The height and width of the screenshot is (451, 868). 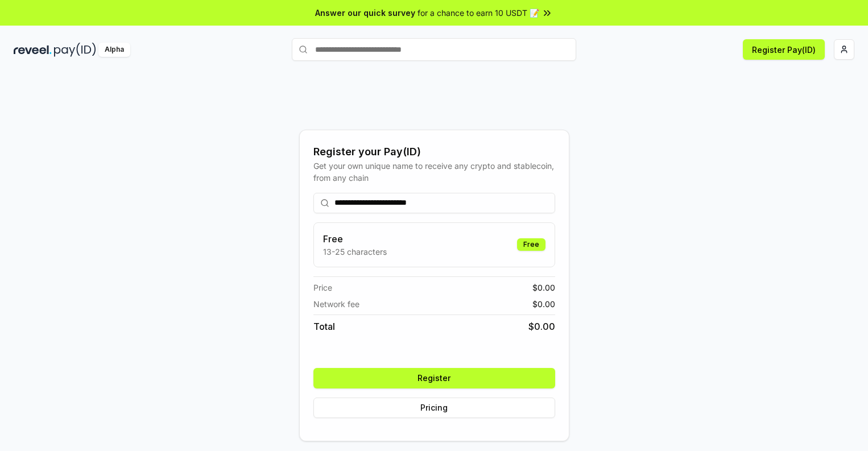 What do you see at coordinates (324, 326) in the screenshot?
I see `span: Total` at bounding box center [324, 326].